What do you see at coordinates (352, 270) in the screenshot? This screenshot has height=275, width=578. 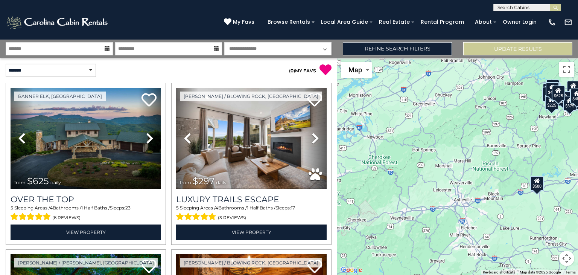 I see `a: Open this area in Google Maps (opens a new window)` at bounding box center [352, 270].